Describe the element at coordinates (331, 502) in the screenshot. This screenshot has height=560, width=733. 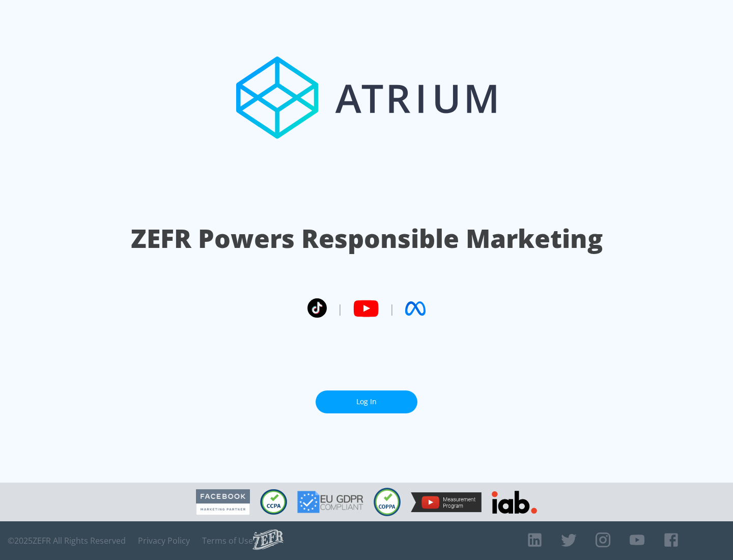
I see `img: GDPR Compliant` at that location.